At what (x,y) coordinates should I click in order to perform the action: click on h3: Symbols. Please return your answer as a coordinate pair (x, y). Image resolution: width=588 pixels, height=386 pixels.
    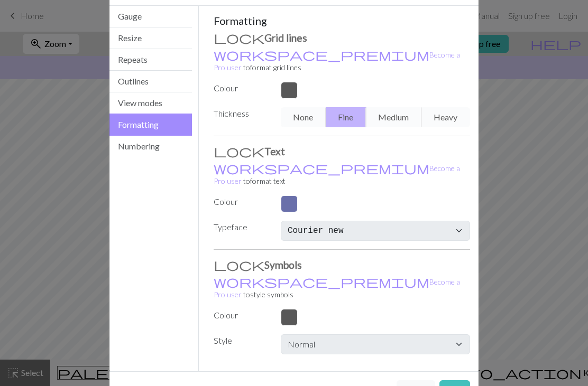
    Looking at the image, I should click on (342, 265).